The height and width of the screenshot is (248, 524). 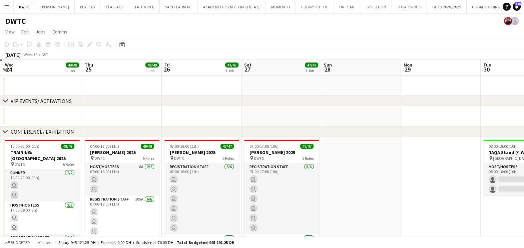 I want to click on span: Edit, so click(x=25, y=32).